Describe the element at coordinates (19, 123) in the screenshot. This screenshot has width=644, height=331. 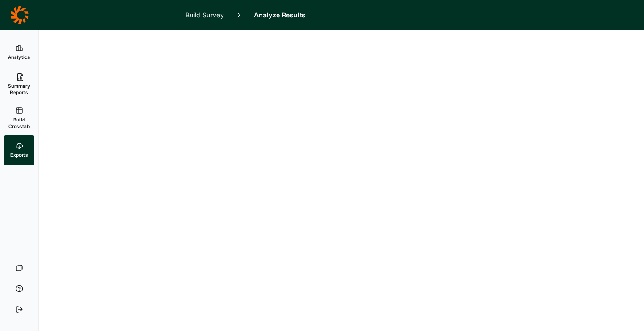
I see `span: Build Crosstab` at that location.